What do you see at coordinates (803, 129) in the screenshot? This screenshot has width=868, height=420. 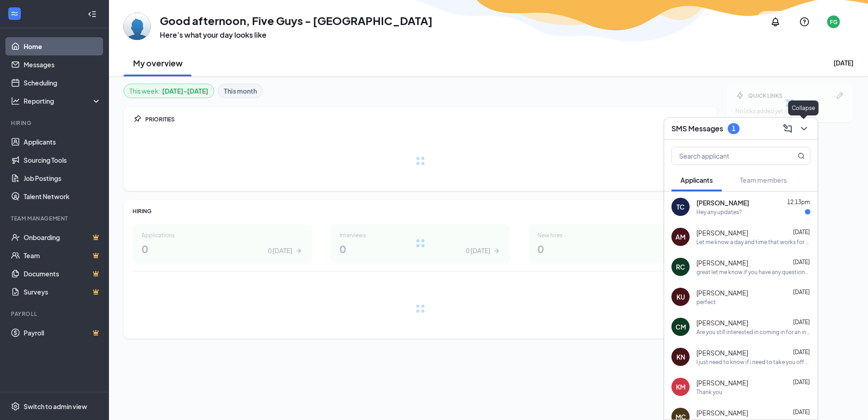 I see `button: ChevronDown` at bounding box center [803, 129].